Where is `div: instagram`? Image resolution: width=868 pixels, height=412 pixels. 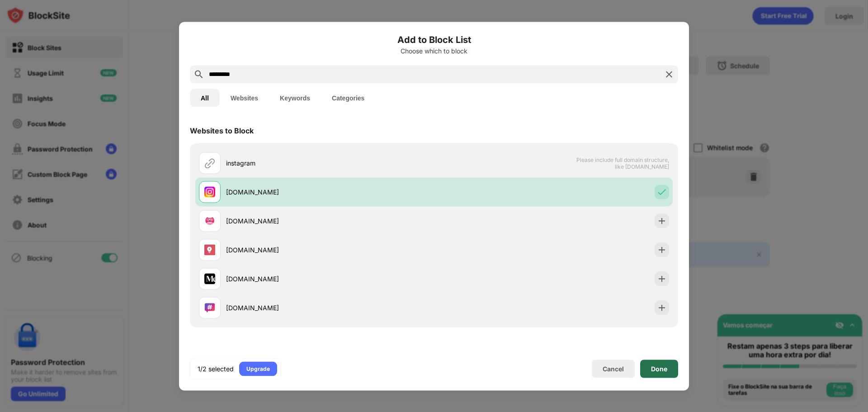 div: instagram is located at coordinates (330, 163).